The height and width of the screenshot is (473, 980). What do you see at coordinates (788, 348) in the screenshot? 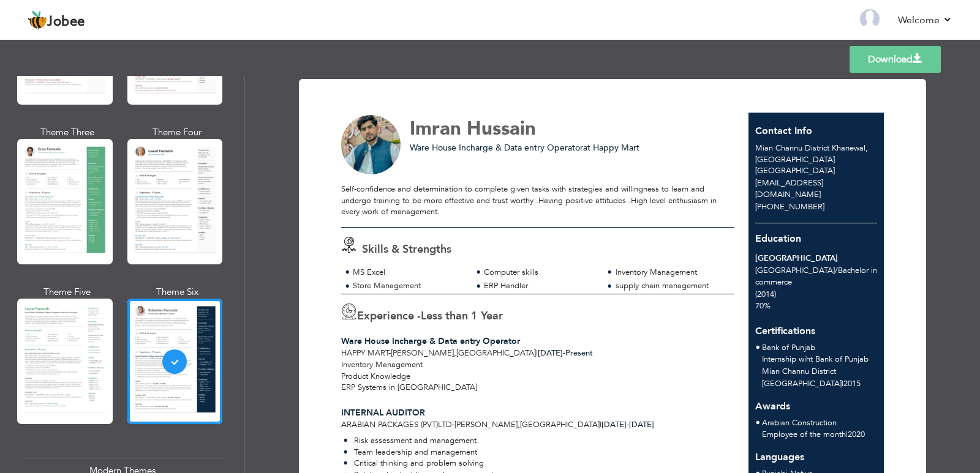
I see `span: Bank of Punjab` at bounding box center [788, 348].